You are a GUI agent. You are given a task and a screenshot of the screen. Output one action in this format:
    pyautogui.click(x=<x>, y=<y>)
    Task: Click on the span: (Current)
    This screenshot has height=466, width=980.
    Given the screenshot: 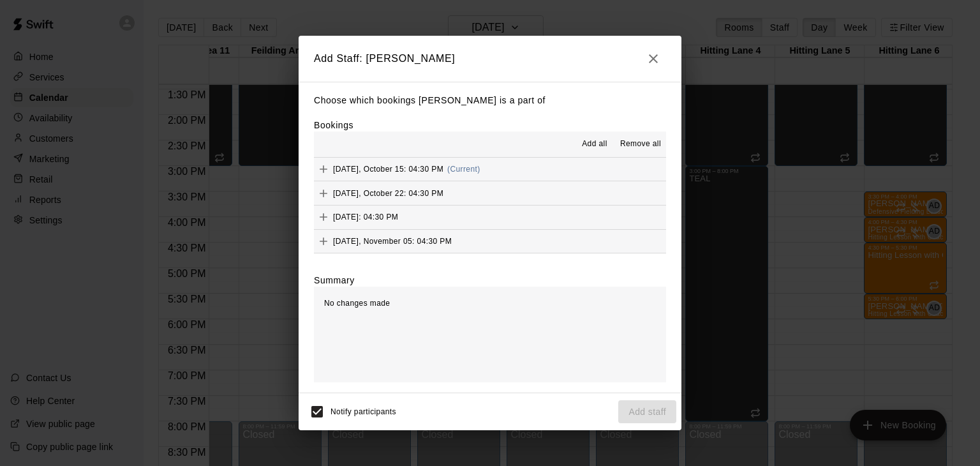 What is the action you would take?
    pyautogui.click(x=463, y=169)
    